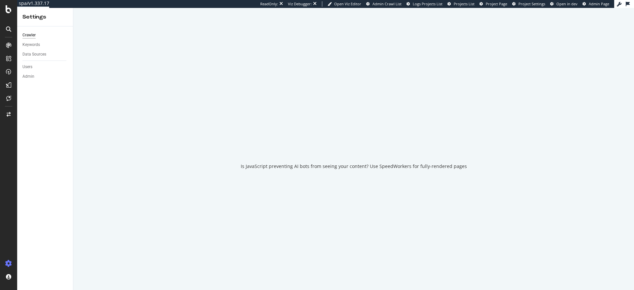 The height and width of the screenshot is (290, 634). What do you see at coordinates (45, 35) in the screenshot?
I see `a: Crawler` at bounding box center [45, 35].